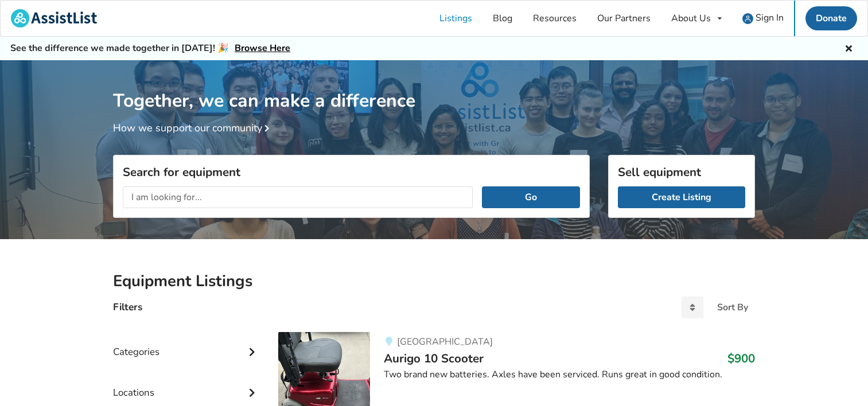 This screenshot has width=868, height=406. I want to click on a: Listings, so click(455, 19).